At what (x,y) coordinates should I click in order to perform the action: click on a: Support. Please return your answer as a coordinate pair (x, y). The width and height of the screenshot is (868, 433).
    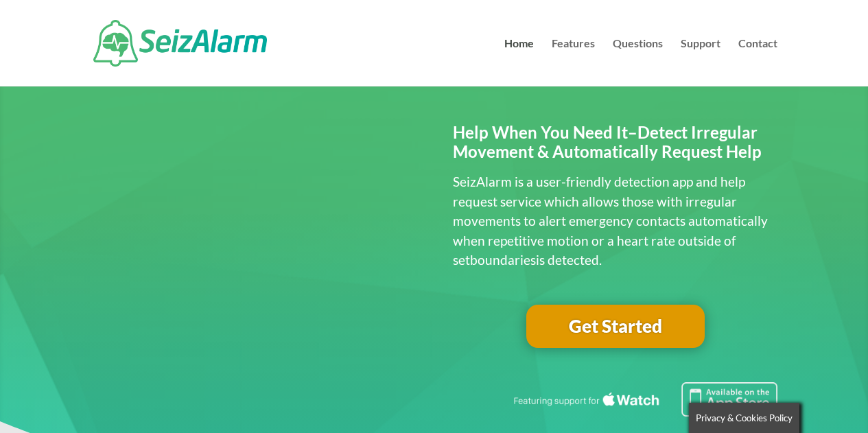
    Looking at the image, I should click on (701, 62).